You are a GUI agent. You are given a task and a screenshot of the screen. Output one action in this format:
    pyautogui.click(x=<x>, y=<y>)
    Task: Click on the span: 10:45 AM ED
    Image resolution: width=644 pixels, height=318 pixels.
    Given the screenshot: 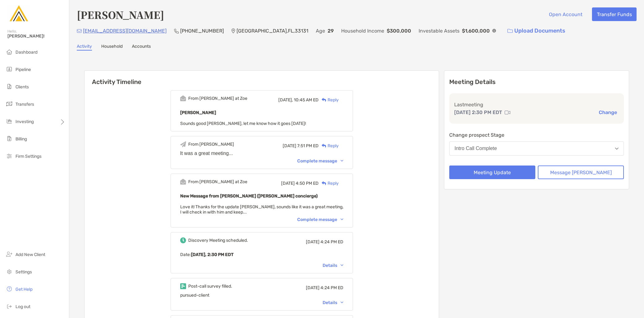 What is the action you would take?
    pyautogui.click(x=306, y=100)
    